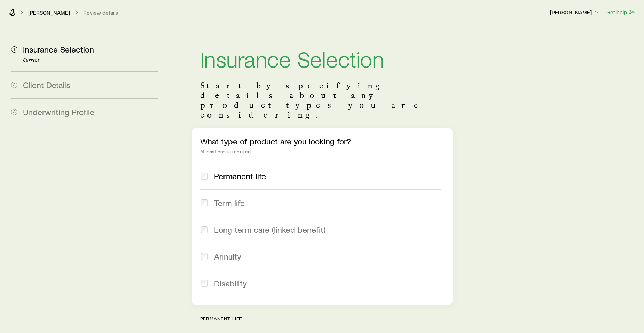 The height and width of the screenshot is (333, 644). I want to click on span: Annuity, so click(228, 257).